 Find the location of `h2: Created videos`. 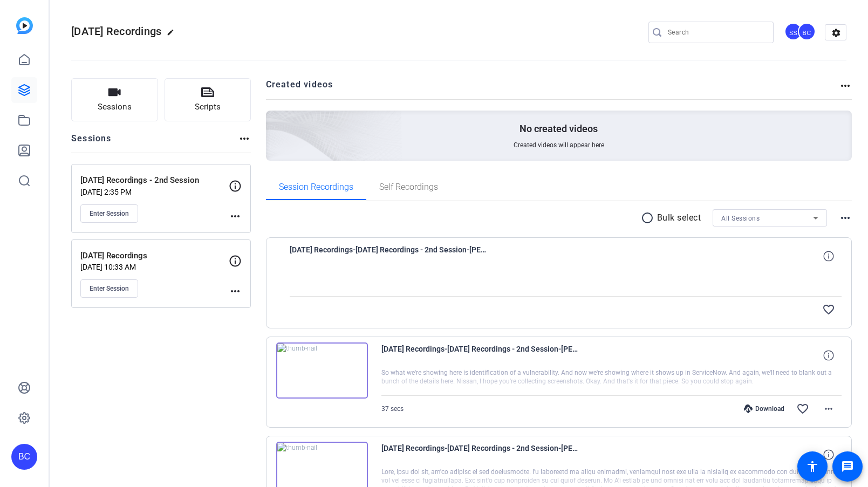

h2: Created videos is located at coordinates (552, 89).